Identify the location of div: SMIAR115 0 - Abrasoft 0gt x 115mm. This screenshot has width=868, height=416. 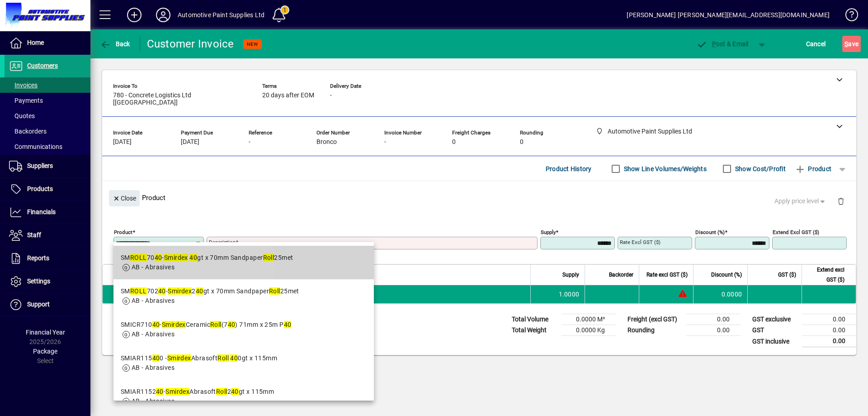
(199, 358).